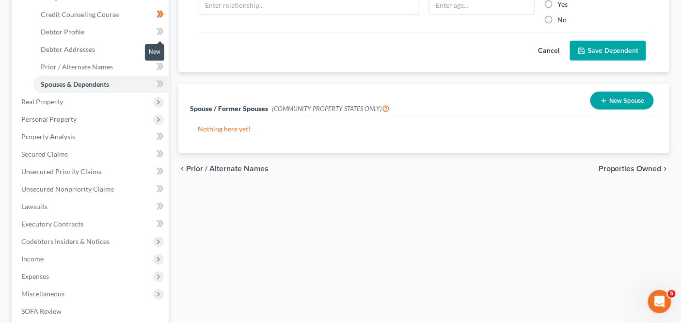  Describe the element at coordinates (101, 49) in the screenshot. I see `a: Debtor Addresses` at that location.